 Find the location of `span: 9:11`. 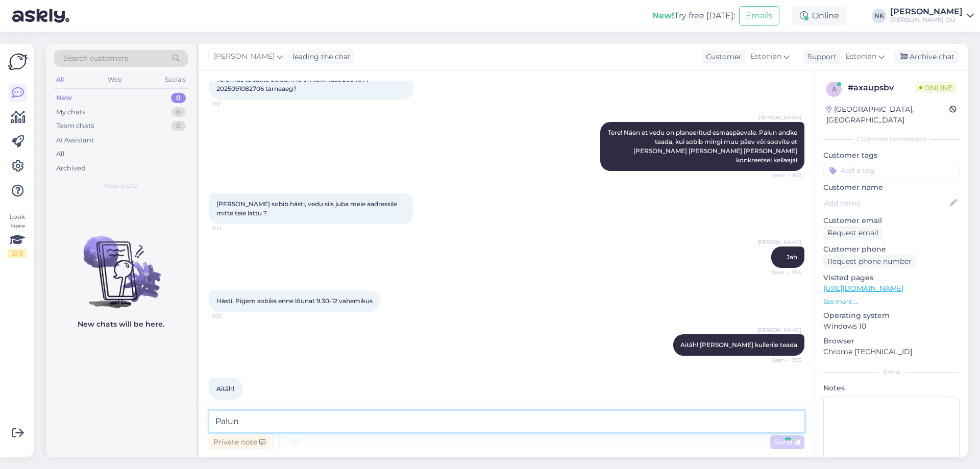

span: 9:11 is located at coordinates (231, 104).